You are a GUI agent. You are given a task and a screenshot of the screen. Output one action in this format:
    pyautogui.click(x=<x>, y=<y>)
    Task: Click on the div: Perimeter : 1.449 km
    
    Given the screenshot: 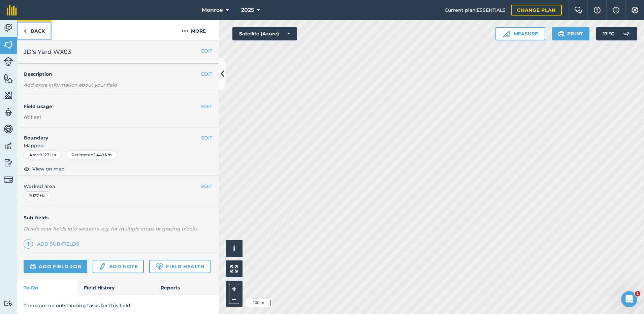 What is the action you would take?
    pyautogui.click(x=92, y=155)
    